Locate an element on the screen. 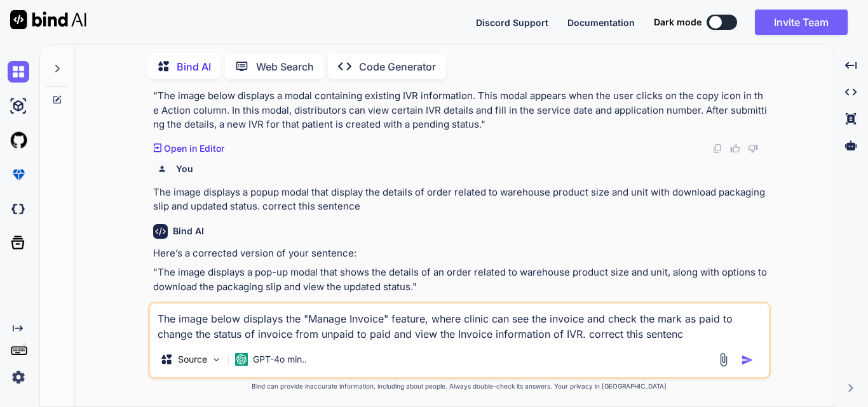  img: darkCloudIdeIcon is located at coordinates (19, 209).